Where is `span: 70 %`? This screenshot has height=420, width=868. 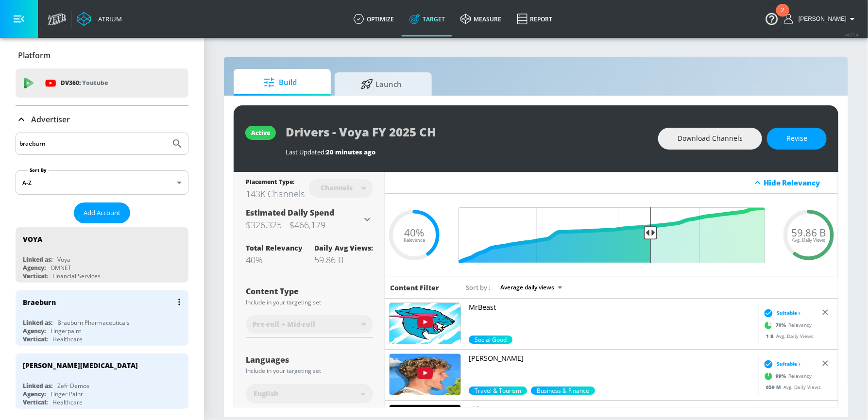 span: 70 % is located at coordinates (782, 325).